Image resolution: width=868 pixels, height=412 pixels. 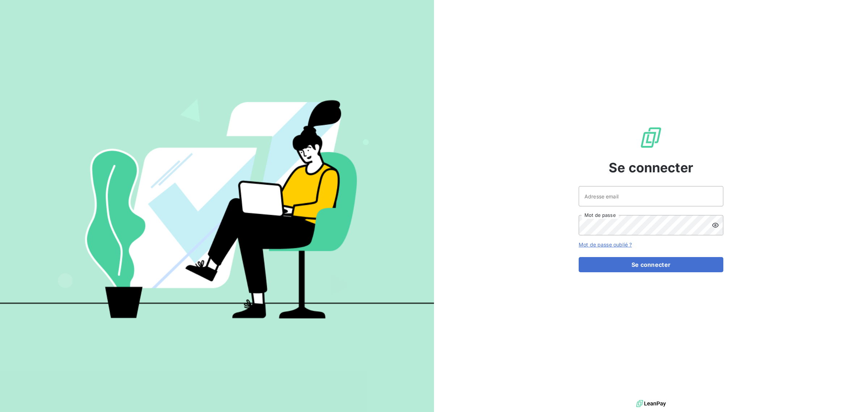 What do you see at coordinates (651, 403) in the screenshot?
I see `img: logo` at bounding box center [651, 403].